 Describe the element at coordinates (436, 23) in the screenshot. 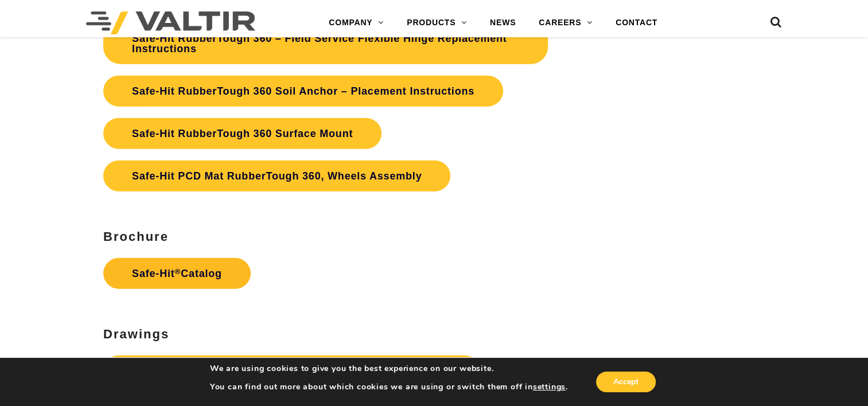

I see `a: PRODUCTS` at that location.